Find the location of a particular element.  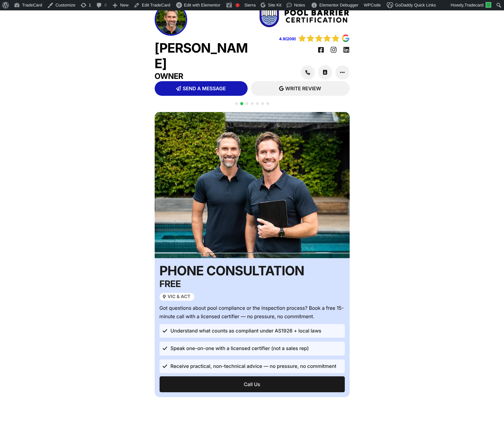

span: SEND A MESSAGE is located at coordinates (204, 89).